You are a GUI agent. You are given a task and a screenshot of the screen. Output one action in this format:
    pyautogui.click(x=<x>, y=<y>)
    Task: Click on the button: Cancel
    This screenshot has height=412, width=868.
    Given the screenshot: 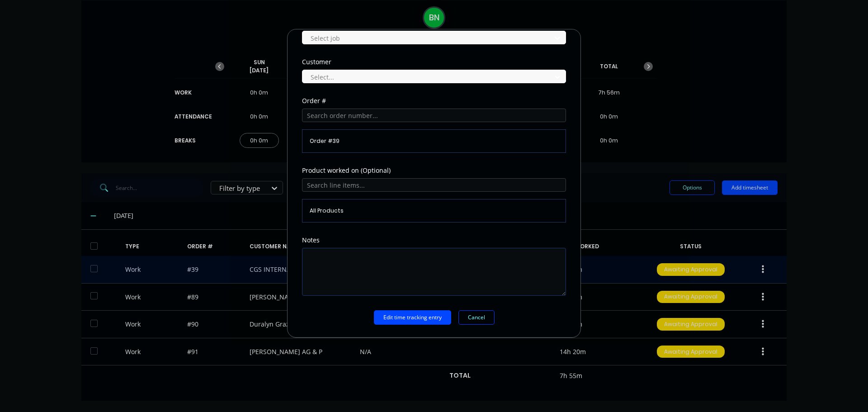 What is the action you would take?
    pyautogui.click(x=476, y=317)
    